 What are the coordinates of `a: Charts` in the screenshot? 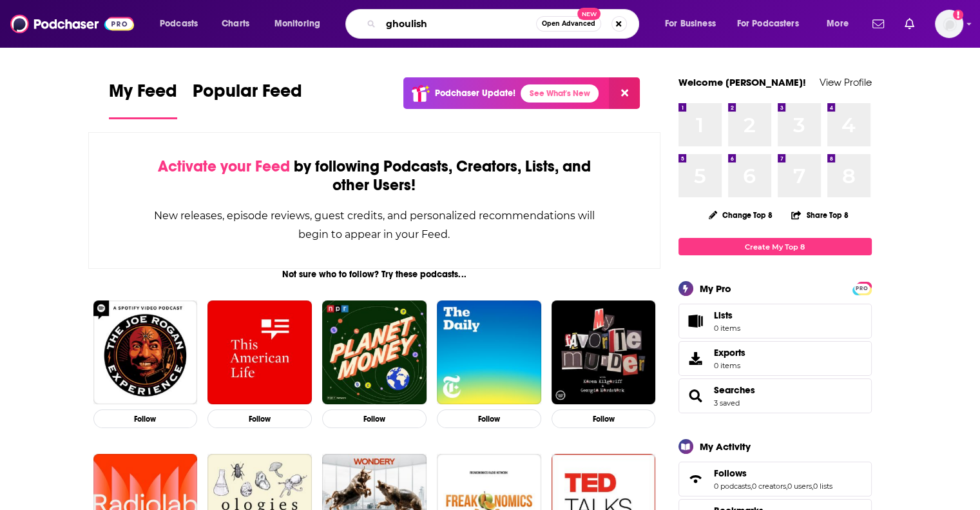 It's located at (235, 24).